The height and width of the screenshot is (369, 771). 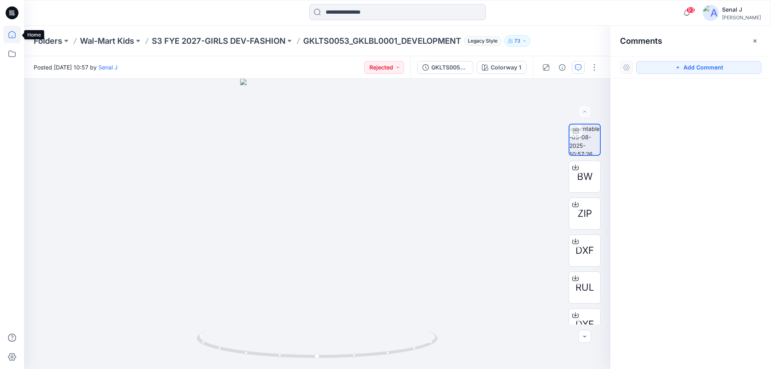 What do you see at coordinates (517, 41) in the screenshot?
I see `p: 73` at bounding box center [517, 41].